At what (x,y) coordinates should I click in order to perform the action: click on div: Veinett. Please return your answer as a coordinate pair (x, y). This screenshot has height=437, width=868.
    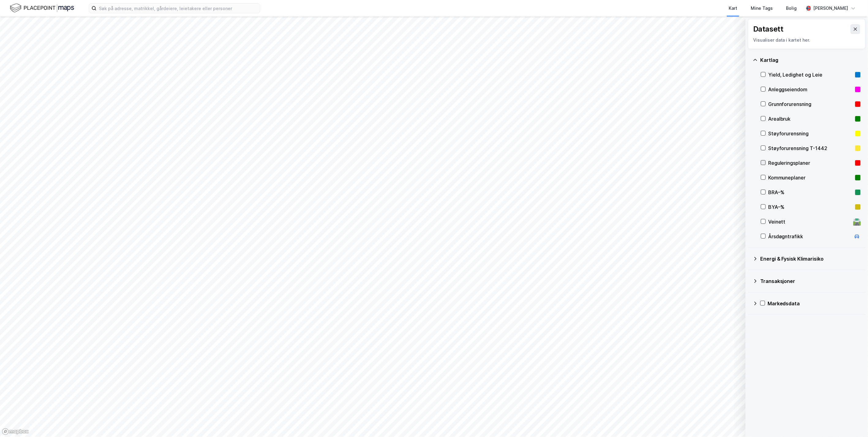
    Looking at the image, I should click on (809, 222).